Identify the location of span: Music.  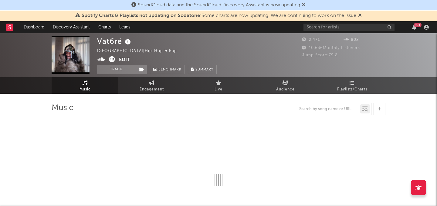
(85, 90).